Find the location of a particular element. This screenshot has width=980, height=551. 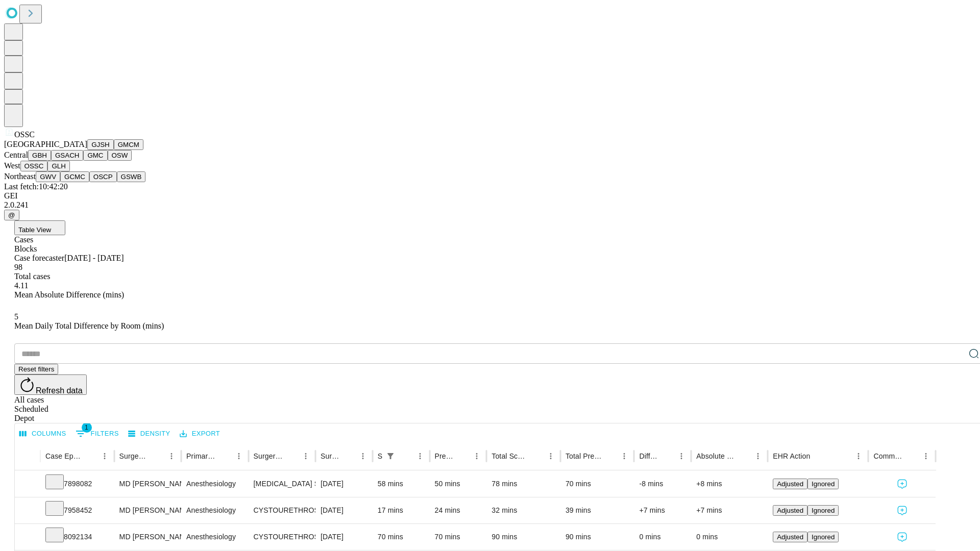

div: Total Predicted Duration is located at coordinates (583, 456).